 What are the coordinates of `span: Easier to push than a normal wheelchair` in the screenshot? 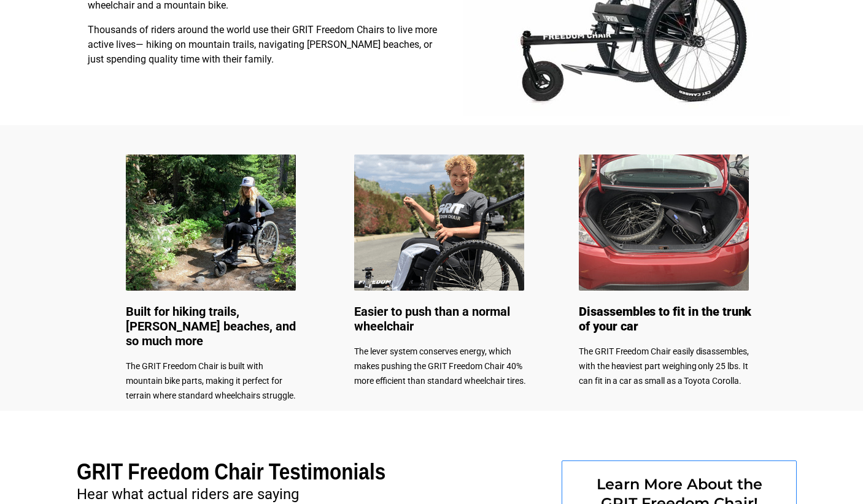 It's located at (433, 319).